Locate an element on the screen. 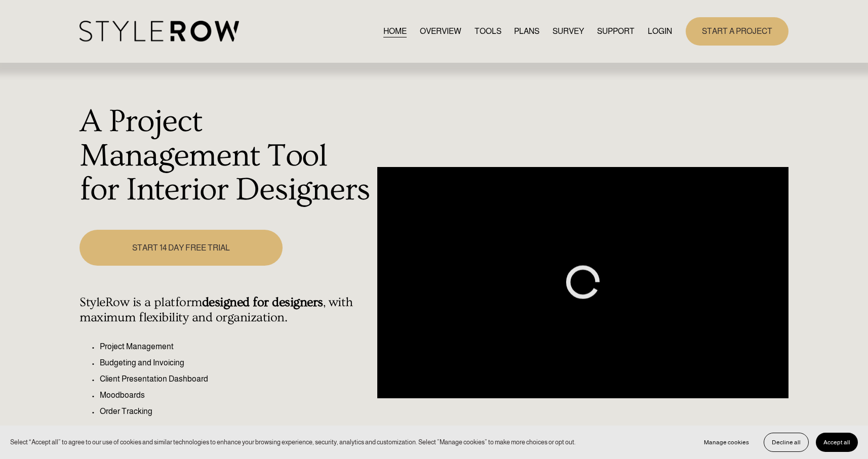 The height and width of the screenshot is (459, 868). span: SUPPORT is located at coordinates (616, 31).